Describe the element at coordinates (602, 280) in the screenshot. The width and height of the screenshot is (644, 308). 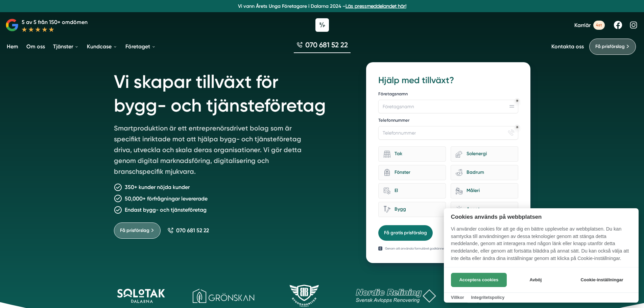
I see `button: Cookie-inställningar` at that location.